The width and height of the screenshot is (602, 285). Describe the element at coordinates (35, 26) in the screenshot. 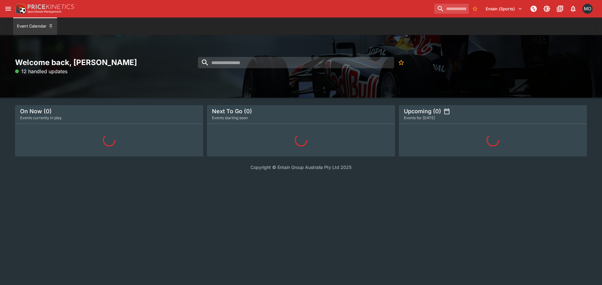

I see `button: Event Calendar` at that location.